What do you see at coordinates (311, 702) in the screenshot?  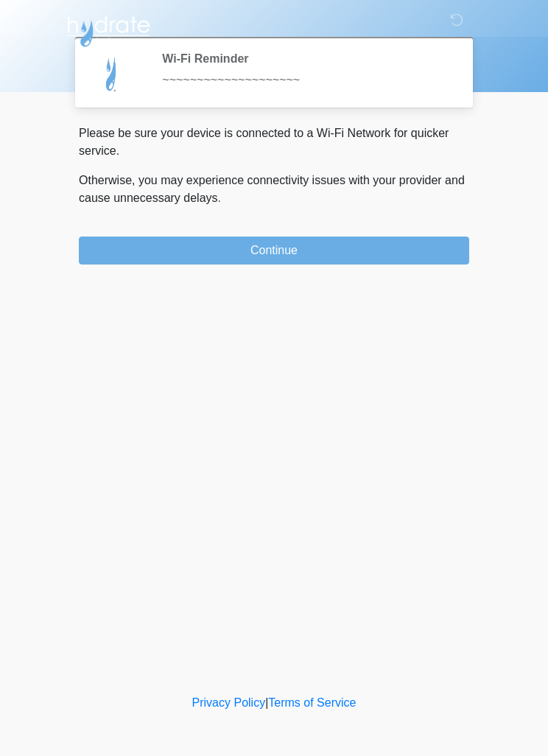 I see `a: Terms of Service` at bounding box center [311, 702].